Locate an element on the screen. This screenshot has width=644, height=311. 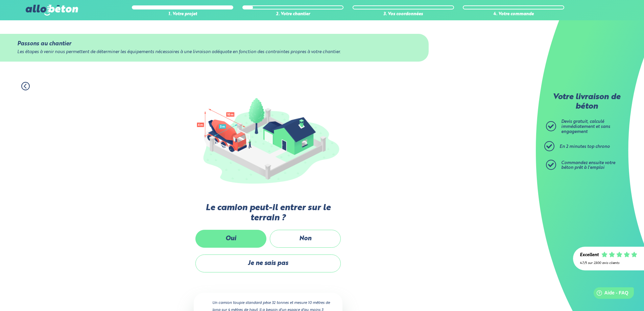
div: Les étapes à venir nous permettent de déterminer les équipements nécessaires à une livraison adéq... is located at coordinates (214, 52).